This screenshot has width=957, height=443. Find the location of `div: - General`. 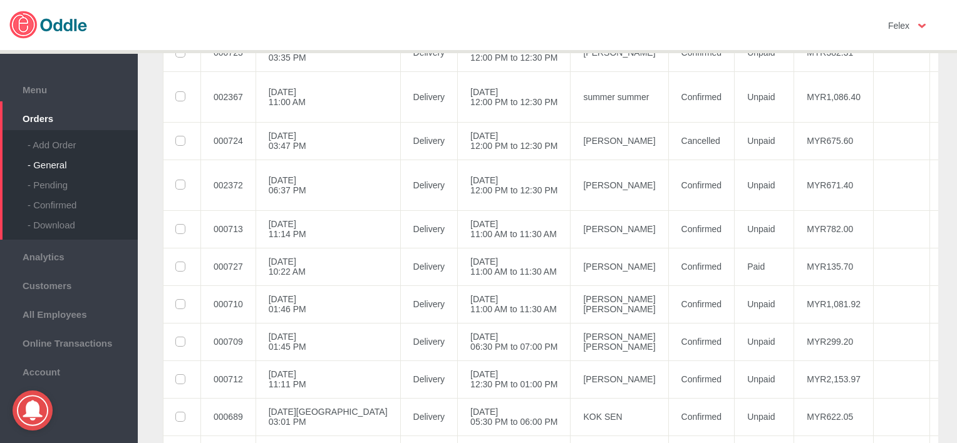

div: - General is located at coordinates (83, 160).